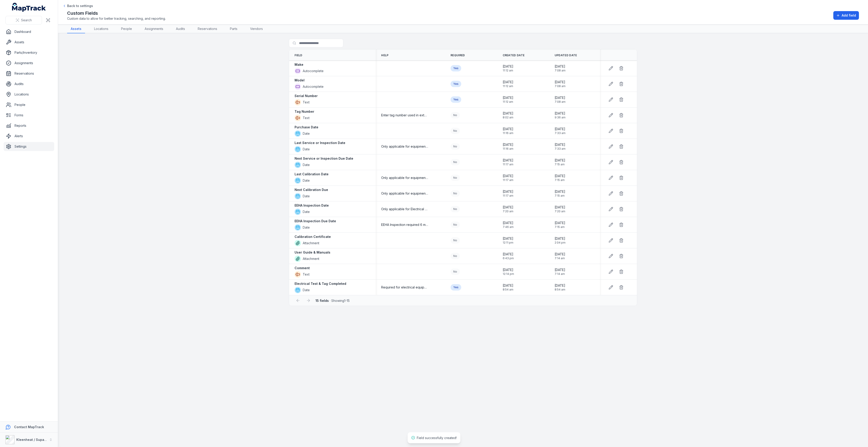  What do you see at coordinates (508, 209) in the screenshot?
I see `time: 30/03/2025, 7:20:11 am` at bounding box center [508, 209].